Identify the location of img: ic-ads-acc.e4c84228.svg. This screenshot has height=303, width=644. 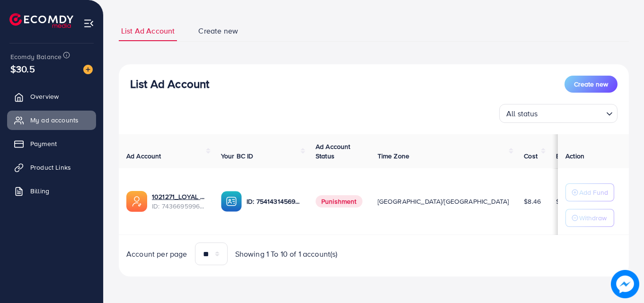
(137, 201).